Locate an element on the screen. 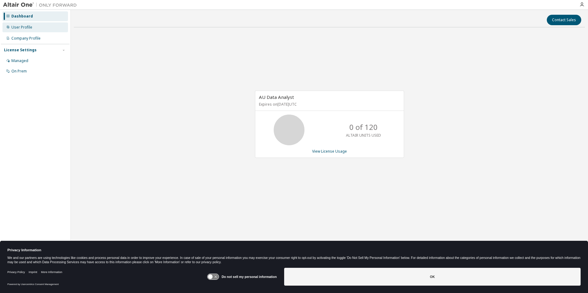  div: Managed is located at coordinates (20, 61).